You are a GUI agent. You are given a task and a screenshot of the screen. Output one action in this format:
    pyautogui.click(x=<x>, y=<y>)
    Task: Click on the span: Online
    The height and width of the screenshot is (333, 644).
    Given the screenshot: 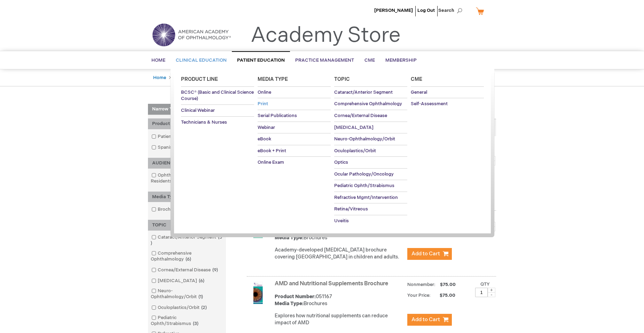 What is the action you would take?
    pyautogui.click(x=264, y=92)
    